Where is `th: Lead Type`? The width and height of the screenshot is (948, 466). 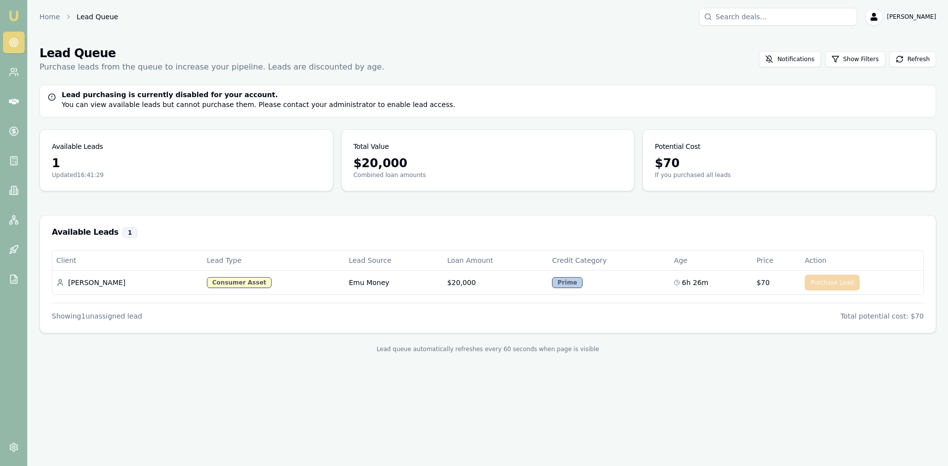
th: Lead Type is located at coordinates (274, 261).